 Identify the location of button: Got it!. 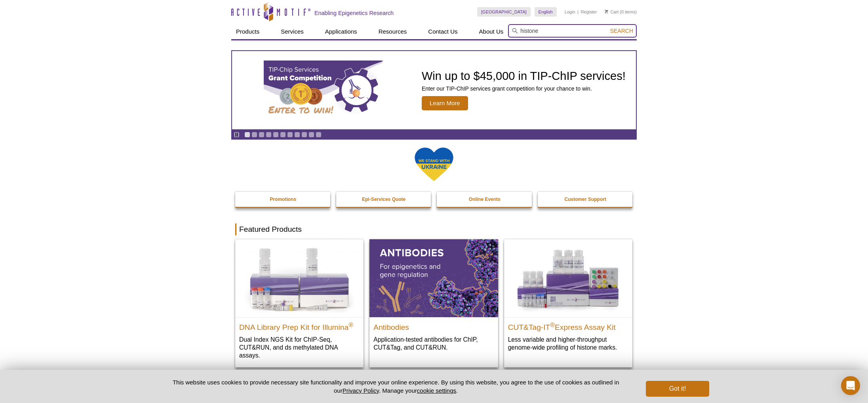
(678, 389).